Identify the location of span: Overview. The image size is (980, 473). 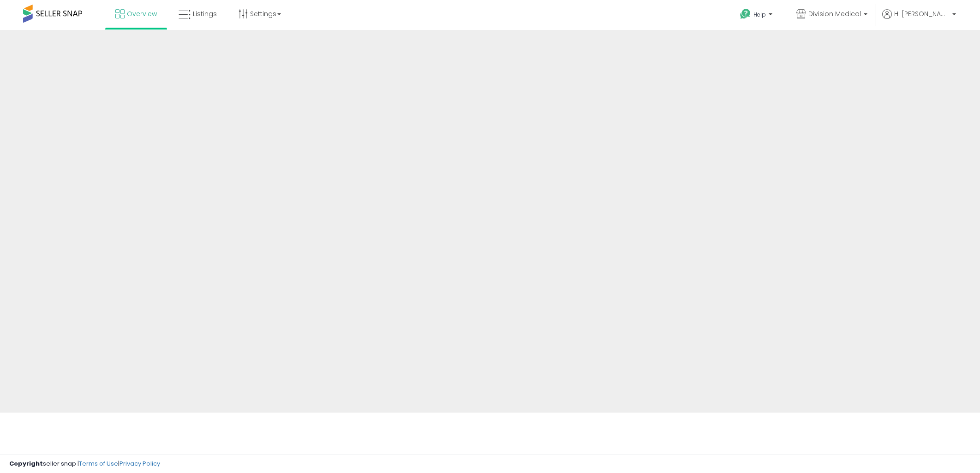
(142, 14).